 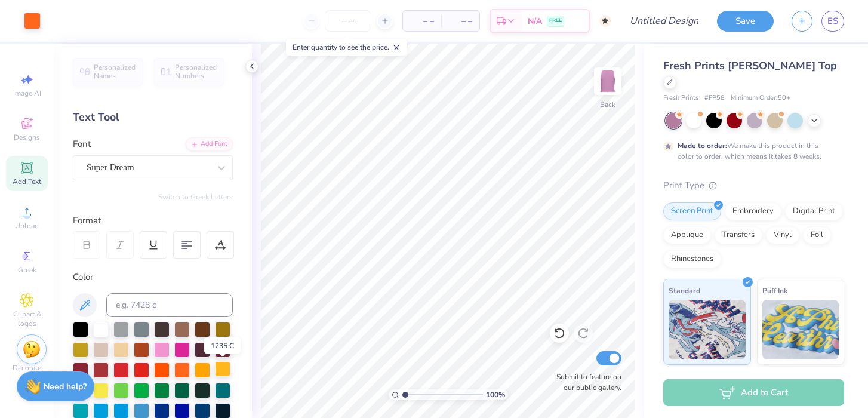 I want to click on img: Standard, so click(x=706, y=330).